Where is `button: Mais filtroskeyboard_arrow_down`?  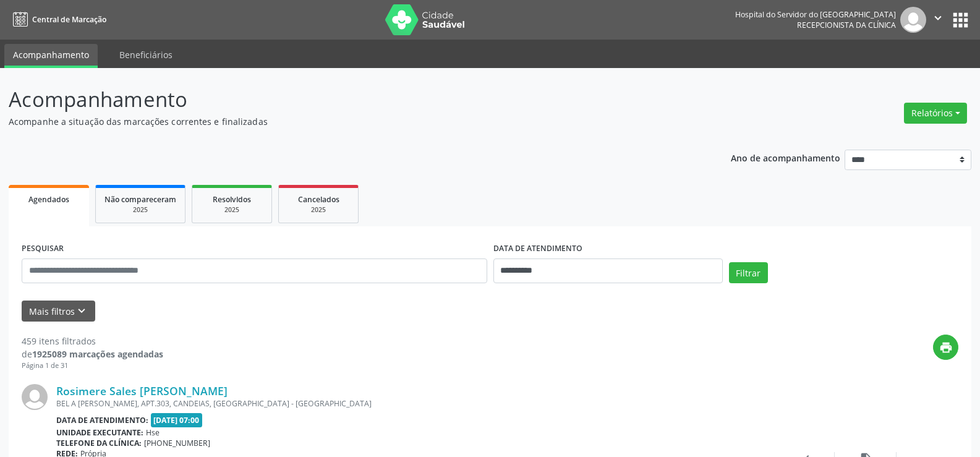
button: Mais filtroskeyboard_arrow_down is located at coordinates (58, 312).